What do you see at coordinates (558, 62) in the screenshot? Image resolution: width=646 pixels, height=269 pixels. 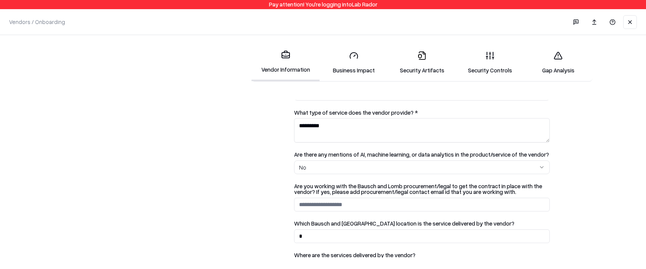 I see `a: Gap Analysis` at bounding box center [558, 62].